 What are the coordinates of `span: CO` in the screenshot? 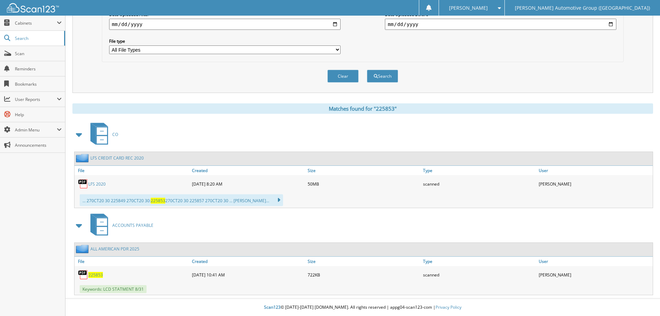 It's located at (115, 134).